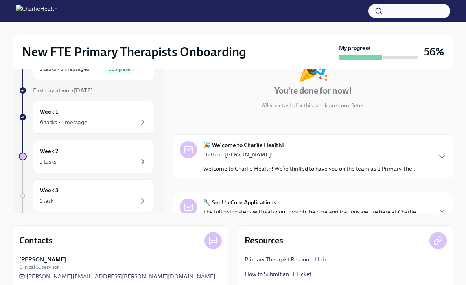  What do you see at coordinates (46, 201) in the screenshot?
I see `div: 1 task` at bounding box center [46, 201].